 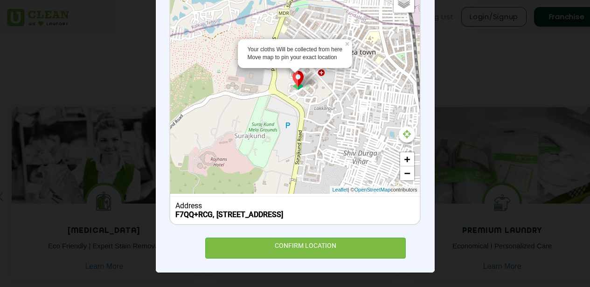 I want to click on a: Zoom in, so click(x=407, y=160).